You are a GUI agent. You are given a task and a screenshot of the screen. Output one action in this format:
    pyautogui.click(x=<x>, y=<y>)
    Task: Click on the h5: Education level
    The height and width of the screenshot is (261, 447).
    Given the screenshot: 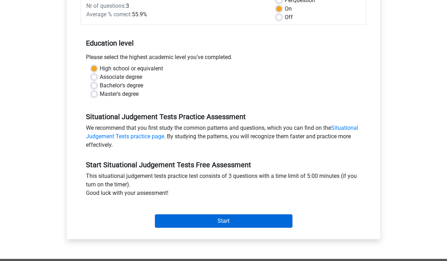 What is the action you would take?
    pyautogui.click(x=224, y=43)
    